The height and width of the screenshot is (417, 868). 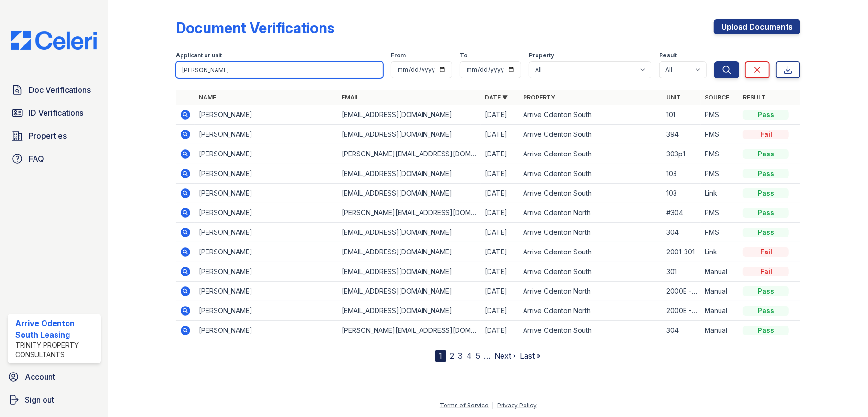 I want to click on span: ID Verifications, so click(x=56, y=113).